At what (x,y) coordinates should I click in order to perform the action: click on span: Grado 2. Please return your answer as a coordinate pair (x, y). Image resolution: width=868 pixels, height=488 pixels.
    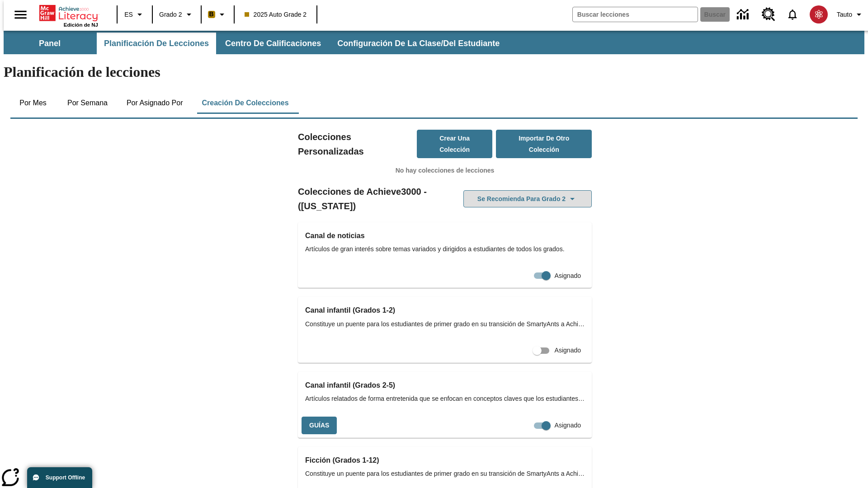
    Looking at the image, I should click on (170, 14).